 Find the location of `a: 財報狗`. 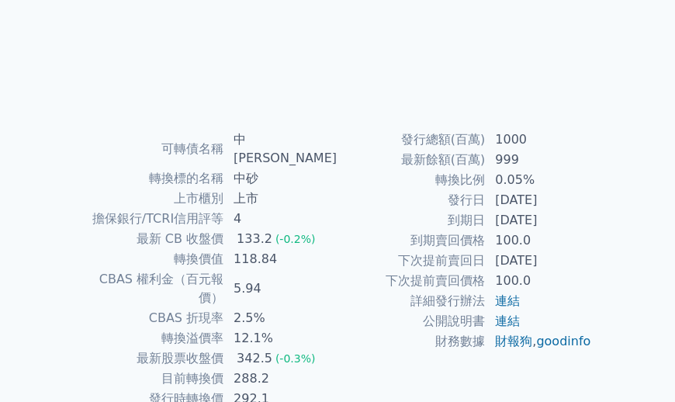

a: 財報狗 is located at coordinates (513, 340).